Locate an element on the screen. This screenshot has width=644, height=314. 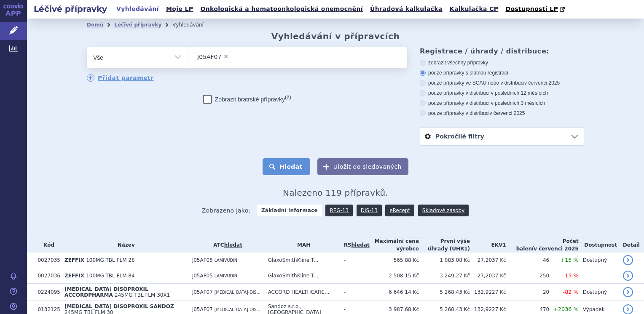
label: pouze přípravky v distribuci v posledních 3 měsících is located at coordinates (502, 103).